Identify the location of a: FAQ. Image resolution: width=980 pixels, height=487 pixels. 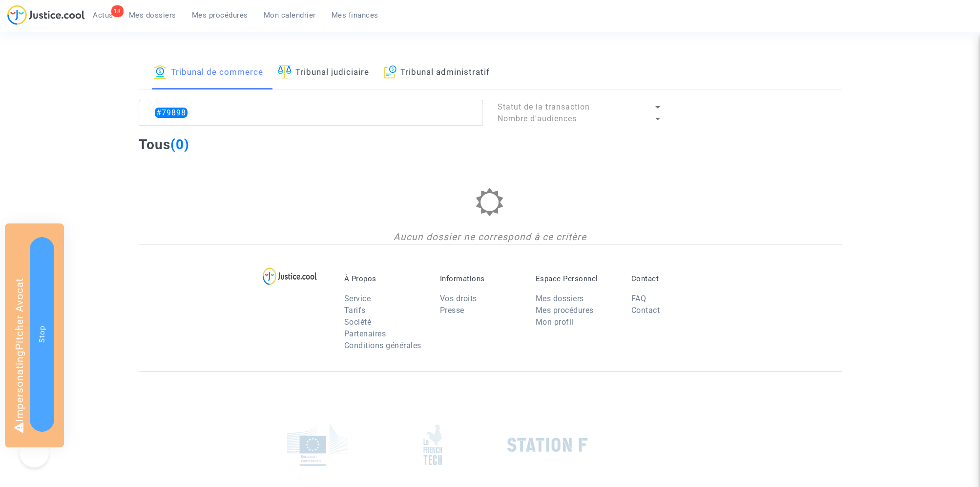
(639, 298).